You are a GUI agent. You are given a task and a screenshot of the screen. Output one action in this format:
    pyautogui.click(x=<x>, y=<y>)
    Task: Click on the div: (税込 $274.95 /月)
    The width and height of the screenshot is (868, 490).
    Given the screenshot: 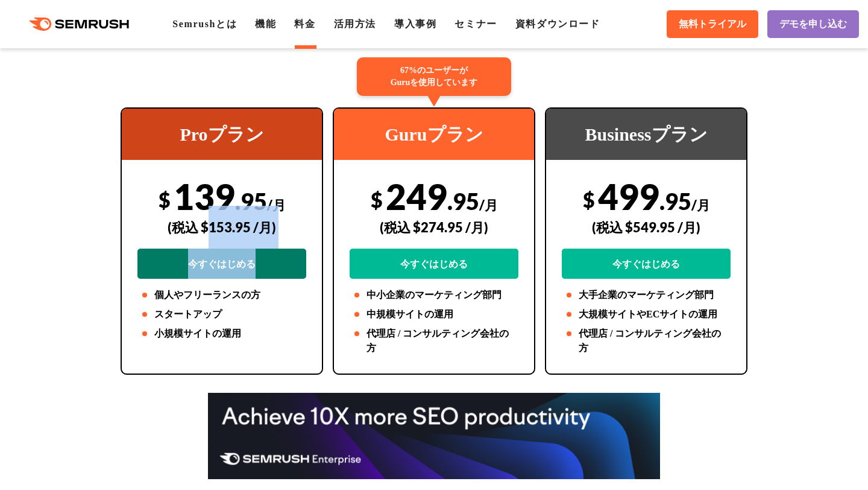 What is the action you would take?
    pyautogui.click(x=434, y=227)
    